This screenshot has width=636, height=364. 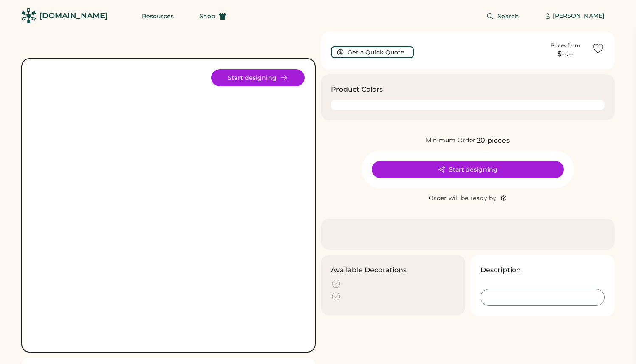 I want to click on div: Minimum Order:, so click(x=451, y=141).